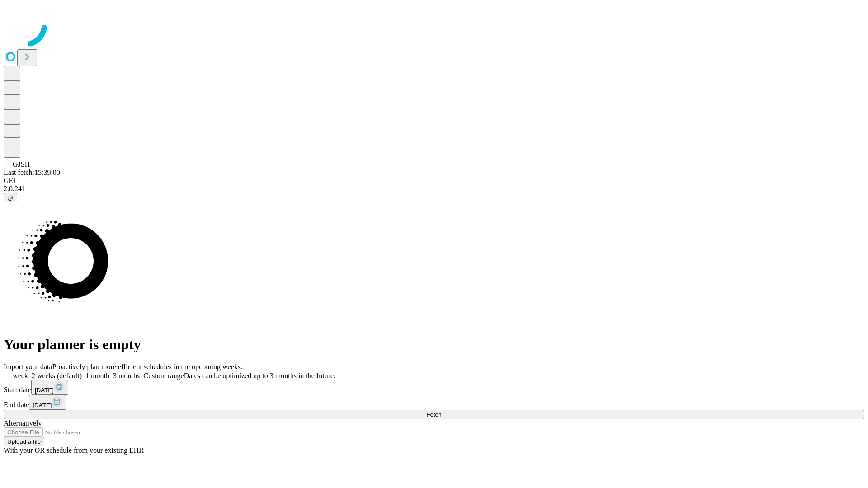 The width and height of the screenshot is (868, 488). What do you see at coordinates (74, 450) in the screenshot?
I see `span: With your OR schedule from your existing EHR` at bounding box center [74, 450].